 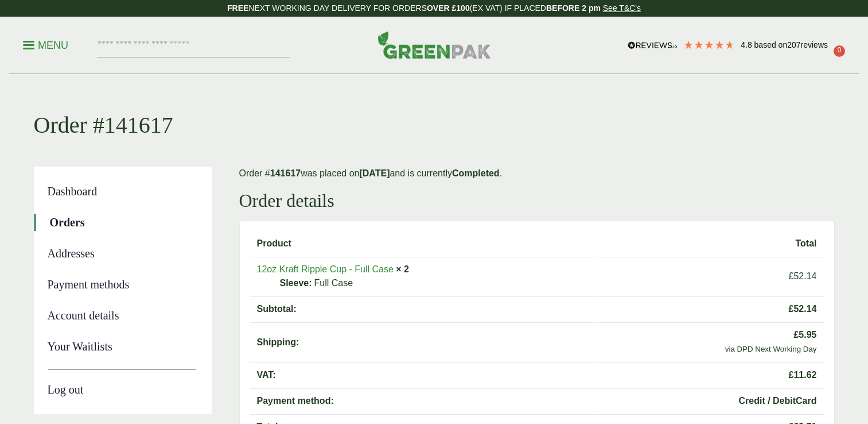 What do you see at coordinates (573, 8) in the screenshot?
I see `strong: BEFORE 2 pm` at bounding box center [573, 8].